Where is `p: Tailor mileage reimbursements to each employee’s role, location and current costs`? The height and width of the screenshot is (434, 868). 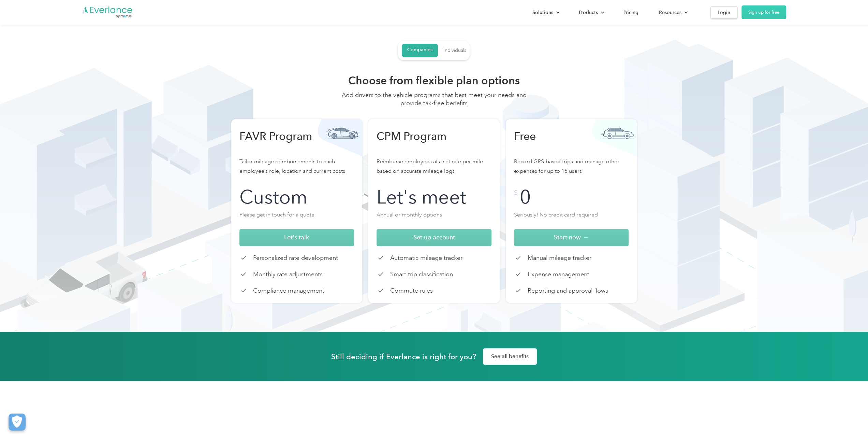
p: Tailor mileage reimbursements to each employee’s role, location and current costs is located at coordinates (297, 169).